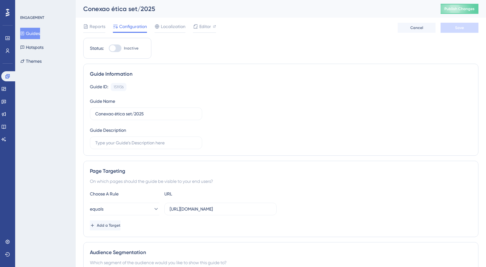 The image size is (486, 267). What do you see at coordinates (131, 48) in the screenshot?
I see `span: Inactive` at bounding box center [131, 48].